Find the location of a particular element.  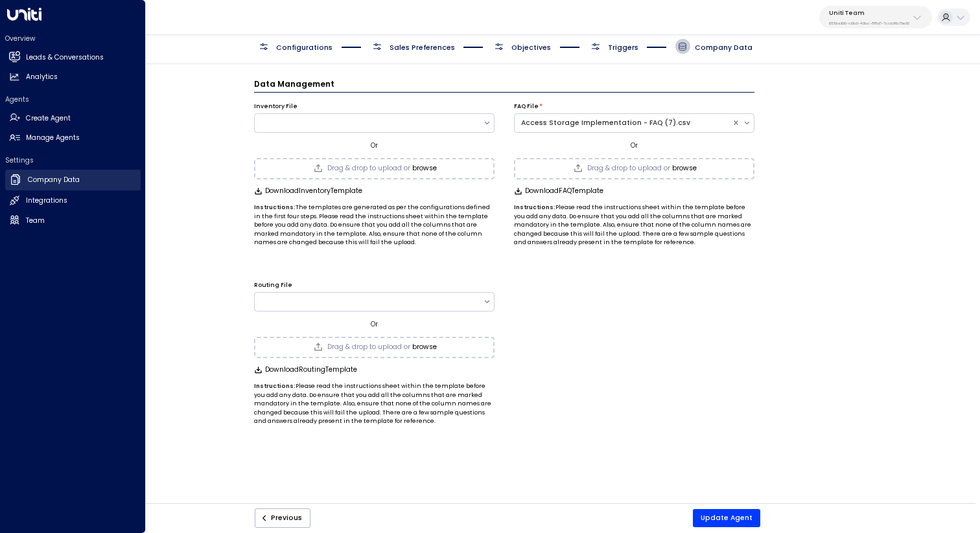

h2: Agents is located at coordinates (72, 99).